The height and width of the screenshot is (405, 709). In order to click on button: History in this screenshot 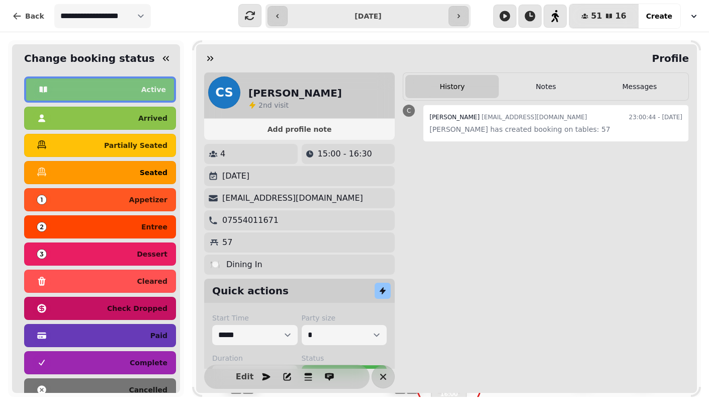, I will do `click(452, 86)`.